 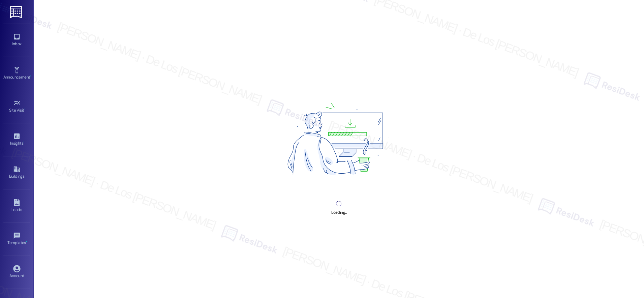 I want to click on a: Inbox, so click(x=17, y=40).